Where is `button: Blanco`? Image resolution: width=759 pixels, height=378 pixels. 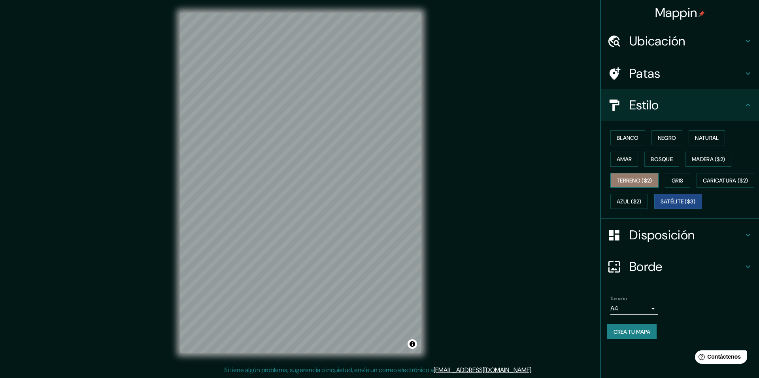
button: Blanco is located at coordinates (628, 138).